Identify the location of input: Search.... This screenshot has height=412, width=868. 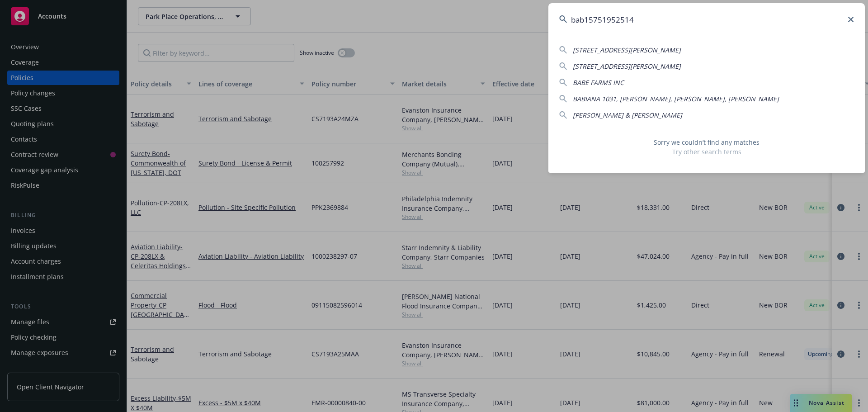
(707, 20).